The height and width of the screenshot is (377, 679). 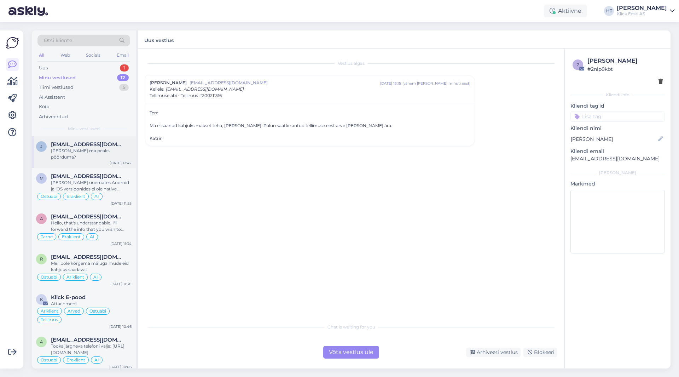 I want to click on div: # 2nlp8kbt, so click(x=625, y=69).